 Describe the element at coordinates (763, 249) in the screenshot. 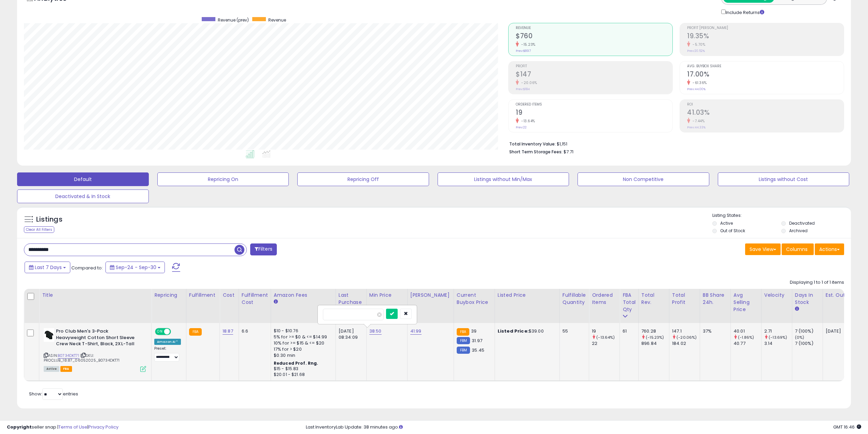

I see `button: Save View` at that location.